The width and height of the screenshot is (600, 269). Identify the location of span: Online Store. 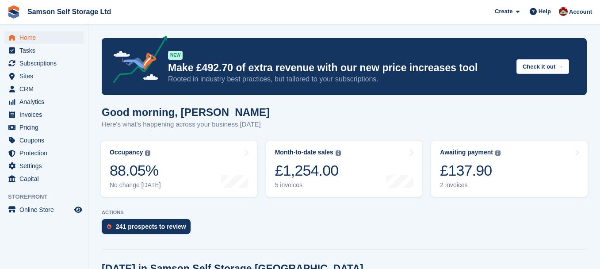
(46, 210).